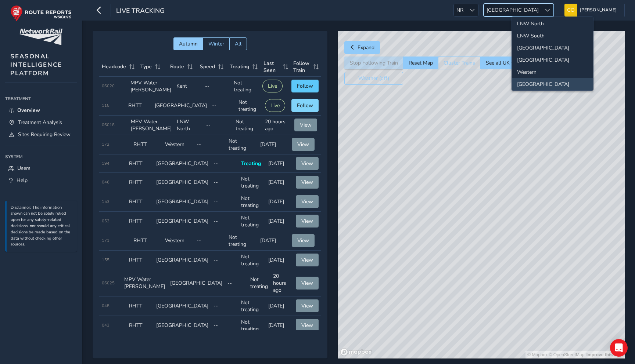 This screenshot has height=364, width=635. What do you see at coordinates (552, 23) in the screenshot?
I see `li: LNW North` at bounding box center [552, 23].